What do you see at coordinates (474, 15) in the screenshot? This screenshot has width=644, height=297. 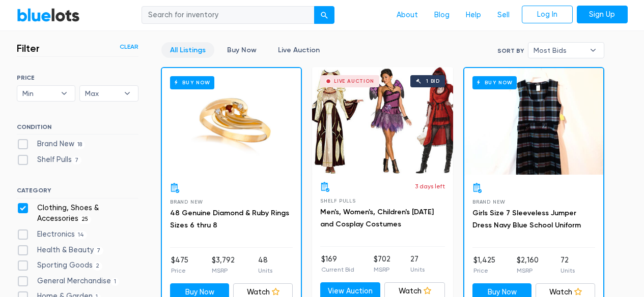 I see `a: Help` at bounding box center [474, 15].